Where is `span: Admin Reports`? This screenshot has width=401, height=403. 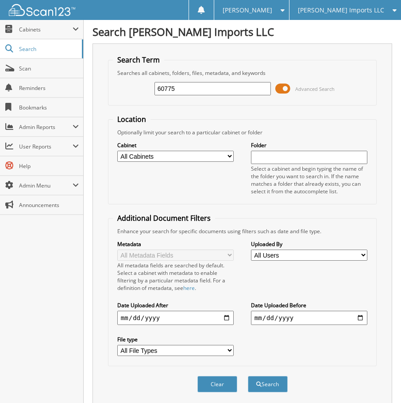
span: Admin Reports is located at coordinates (46, 127).